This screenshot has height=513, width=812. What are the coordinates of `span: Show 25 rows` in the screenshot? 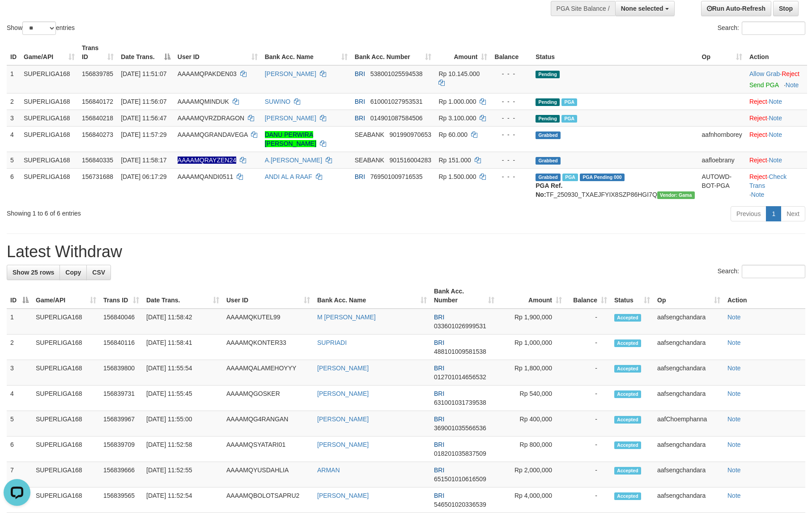 It's located at (33, 272).